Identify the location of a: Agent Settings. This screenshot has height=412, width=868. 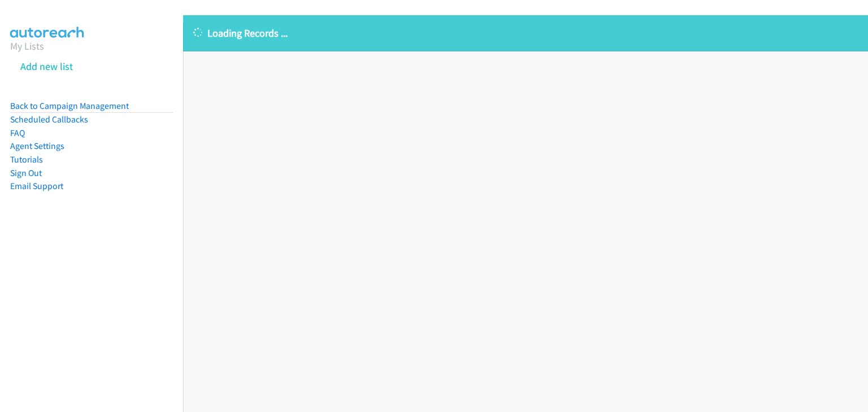
(37, 146).